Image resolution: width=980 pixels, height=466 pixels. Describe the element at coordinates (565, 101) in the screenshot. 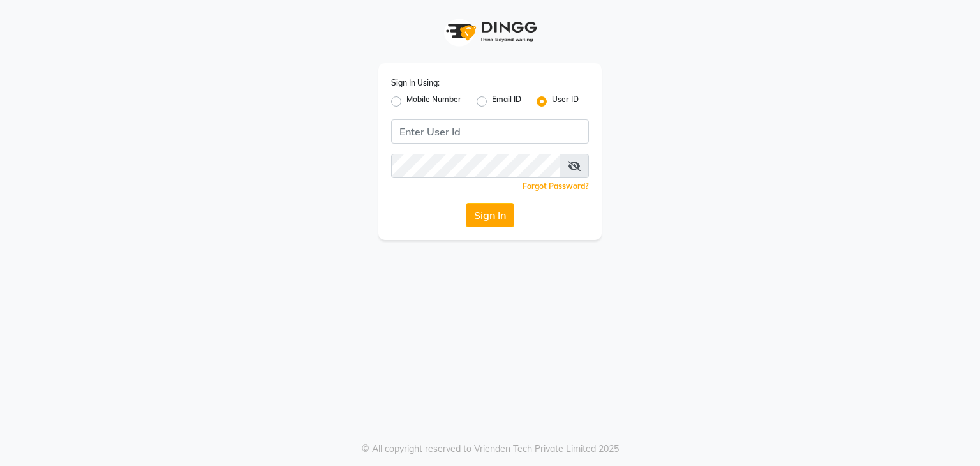

I see `label: User ID` at that location.